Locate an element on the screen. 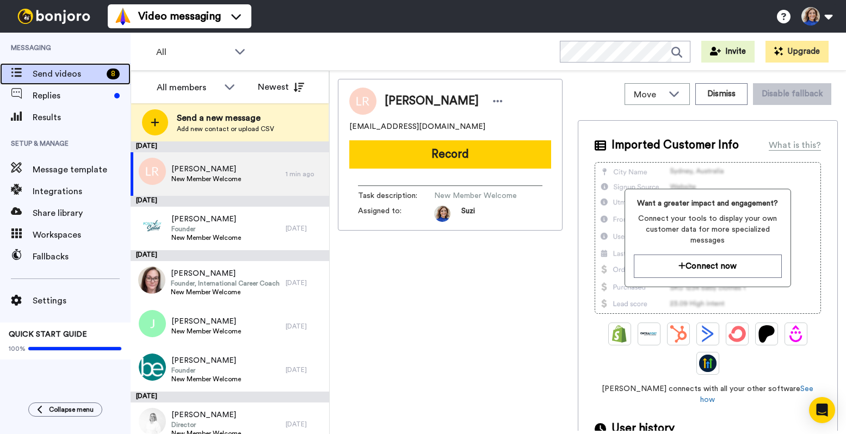 The image size is (846, 434). span: Founder, International Career Coach and Author is located at coordinates (225, 284).